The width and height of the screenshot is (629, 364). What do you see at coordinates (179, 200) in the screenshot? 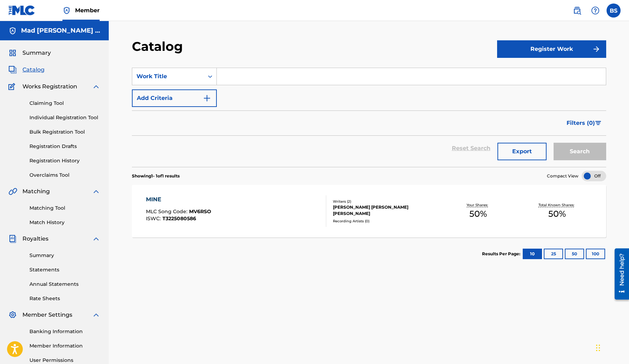
I see `div: MINE` at bounding box center [179, 200].